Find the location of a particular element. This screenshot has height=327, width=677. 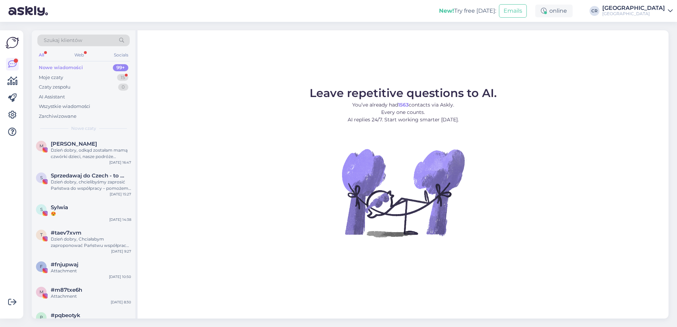

span: M is located at coordinates (41, 146).